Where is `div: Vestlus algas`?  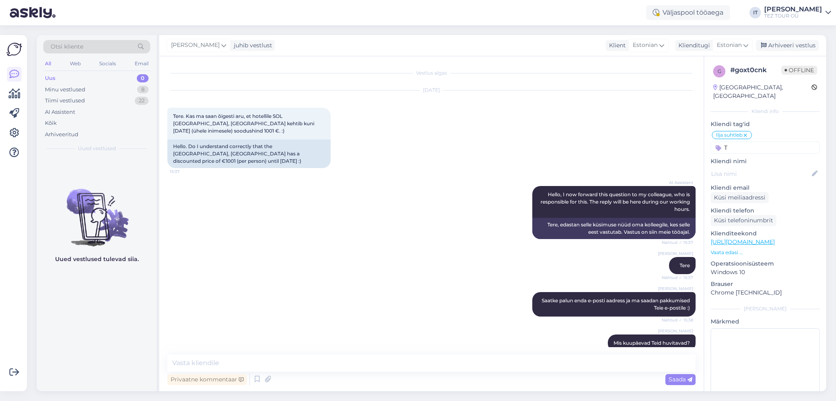 div: Vestlus algas is located at coordinates (431, 73).